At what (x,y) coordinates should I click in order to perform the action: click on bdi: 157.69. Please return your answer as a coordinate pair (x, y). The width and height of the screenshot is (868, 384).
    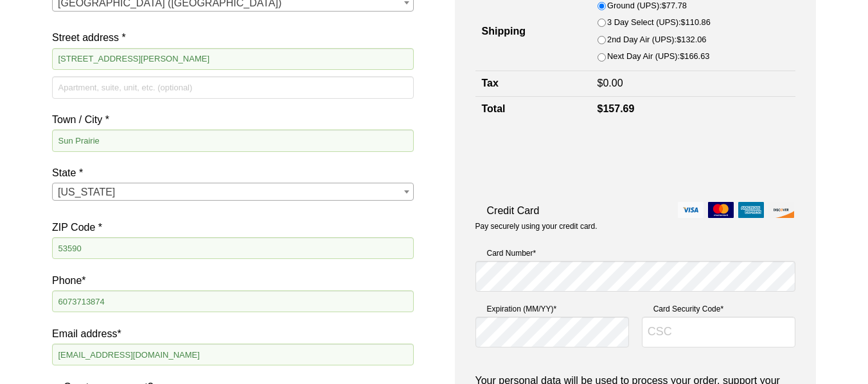
    Looking at the image, I should click on (616, 108).